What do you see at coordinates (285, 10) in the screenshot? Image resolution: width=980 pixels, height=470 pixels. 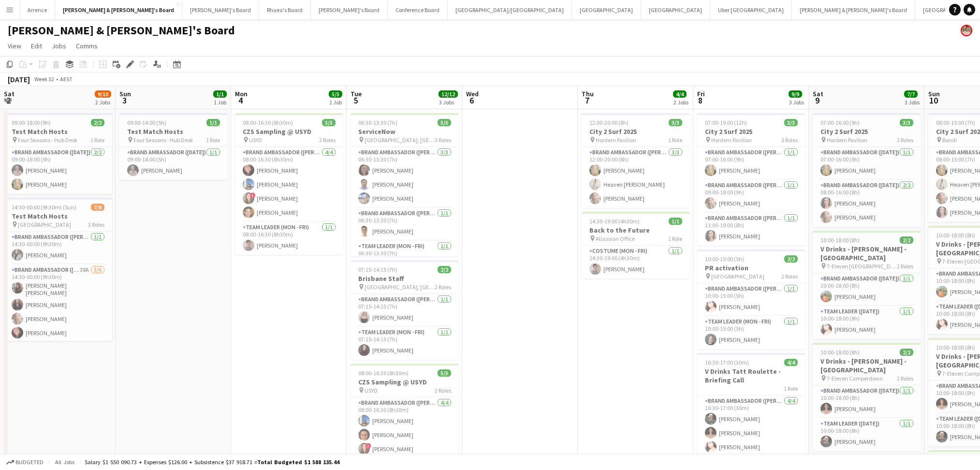 I see `button: Rhaea's Board` at bounding box center [285, 10].